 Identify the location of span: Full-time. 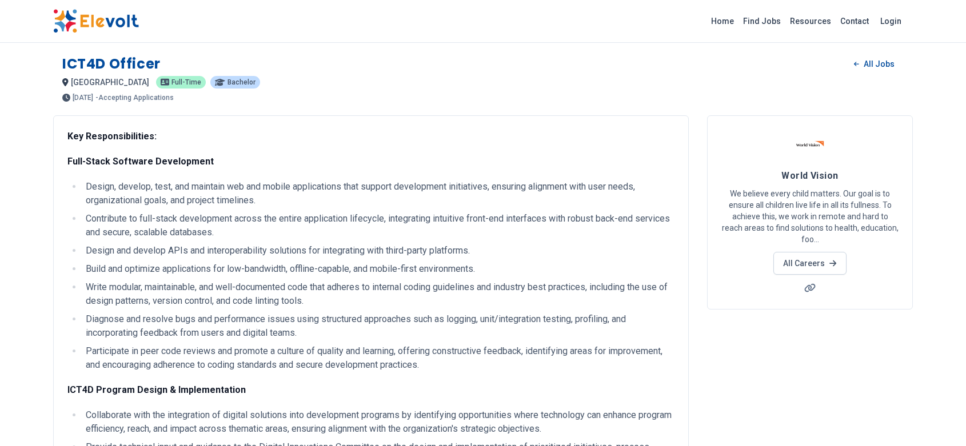
(186, 82).